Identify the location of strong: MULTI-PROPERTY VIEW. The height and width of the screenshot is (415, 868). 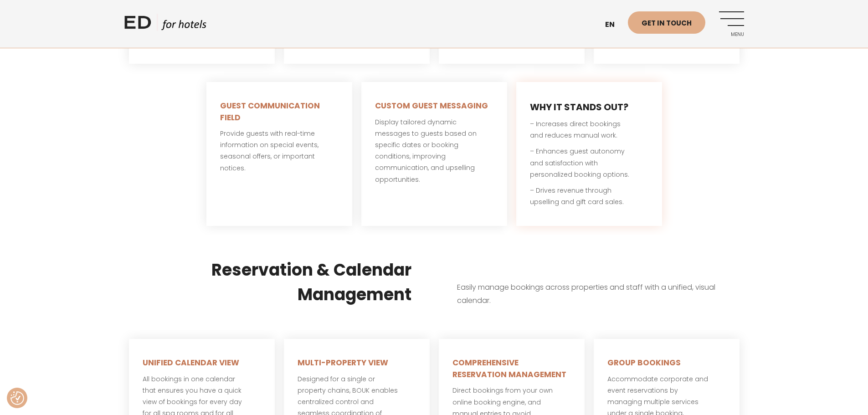
(342, 362).